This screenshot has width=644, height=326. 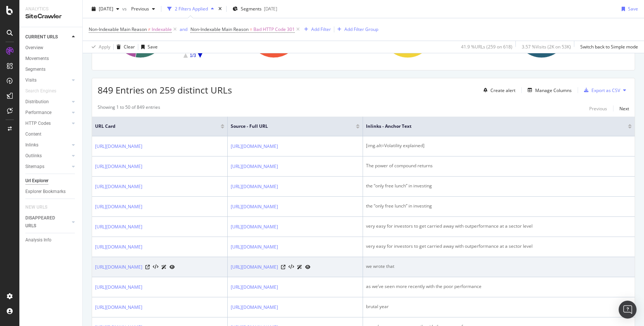 What do you see at coordinates (41, 37) in the screenshot?
I see `div: CURRENT URLS` at bounding box center [41, 37].